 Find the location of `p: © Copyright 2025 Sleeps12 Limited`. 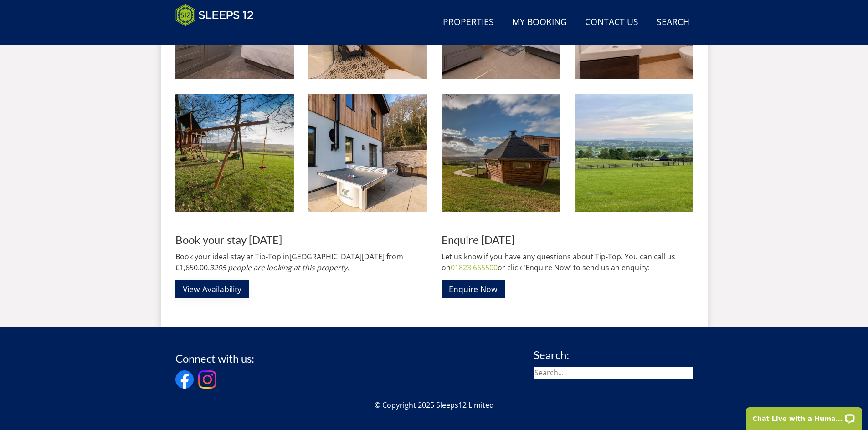

p: © Copyright 2025 Sleeps12 Limited is located at coordinates (435, 405).